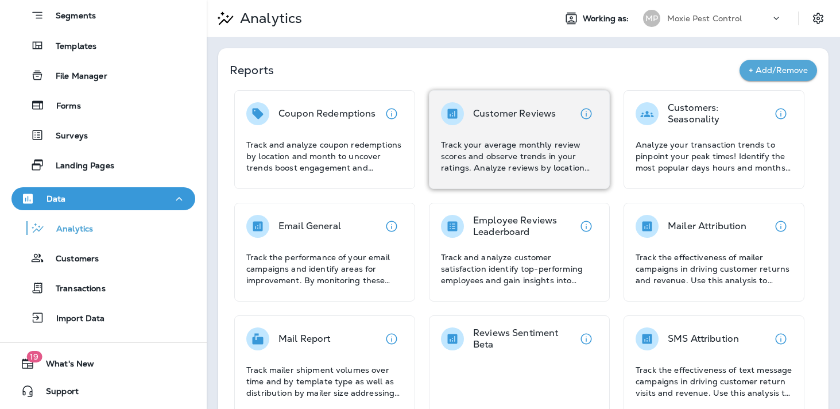  I want to click on p: Mail Report, so click(304, 339).